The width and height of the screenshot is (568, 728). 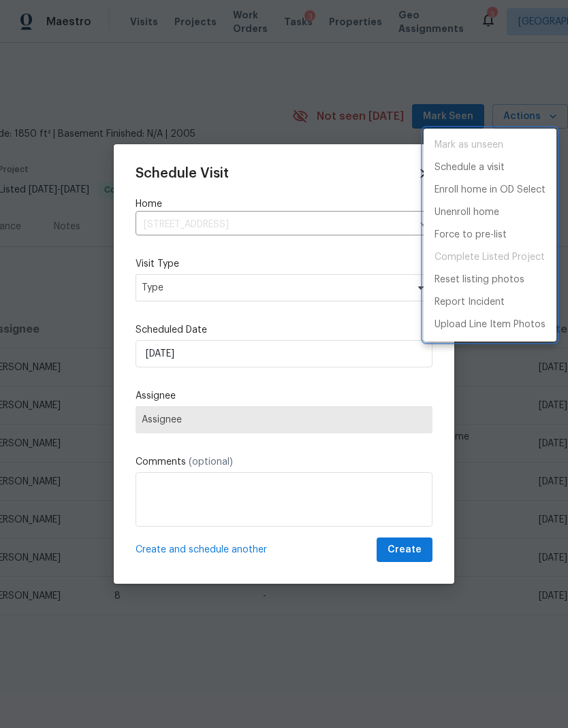 What do you see at coordinates (479, 280) in the screenshot?
I see `p: Reset listing photos` at bounding box center [479, 280].